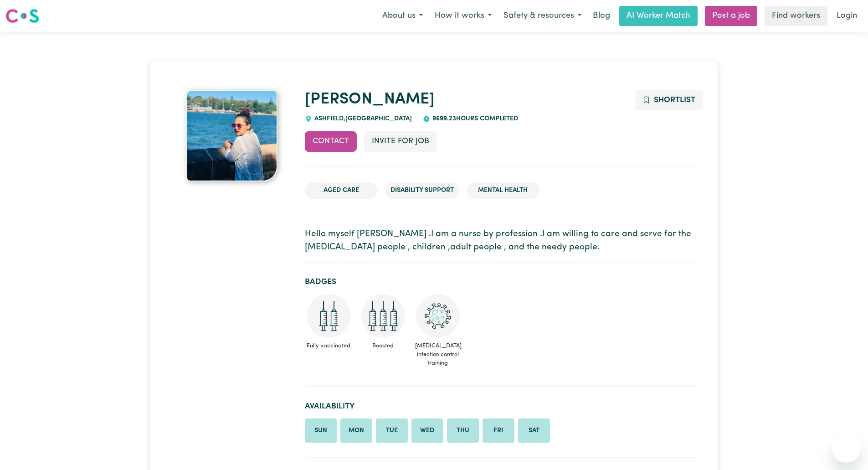 This screenshot has width=868, height=470. Describe the element at coordinates (542, 16) in the screenshot. I see `button: Safety & resources` at that location.